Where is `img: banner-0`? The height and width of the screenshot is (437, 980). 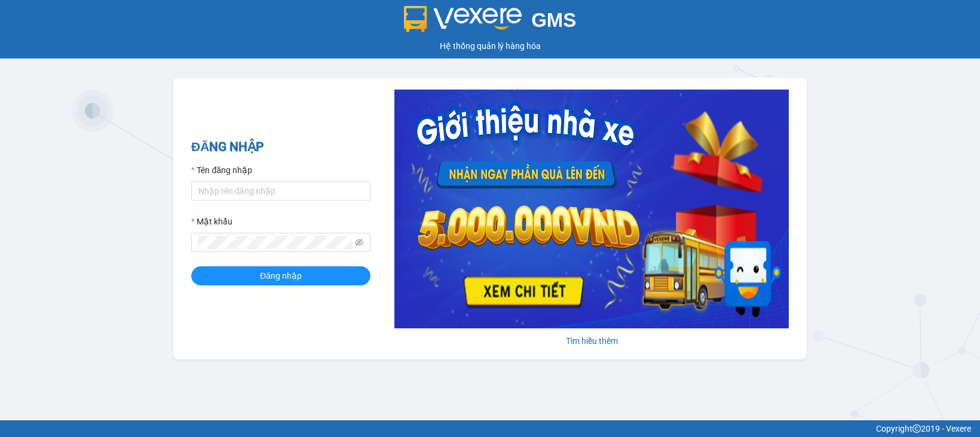
img: banner-0 is located at coordinates (592, 209).